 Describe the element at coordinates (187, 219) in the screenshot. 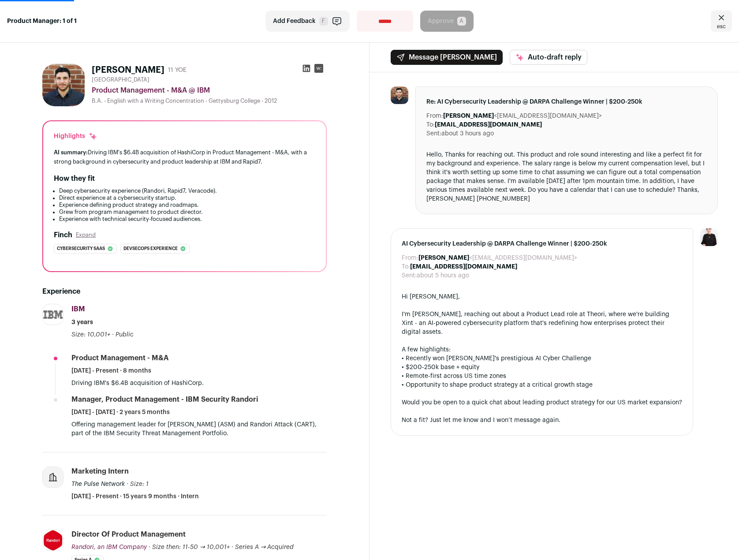

I see `li: Experience with technical security-focused audiences.` at that location.